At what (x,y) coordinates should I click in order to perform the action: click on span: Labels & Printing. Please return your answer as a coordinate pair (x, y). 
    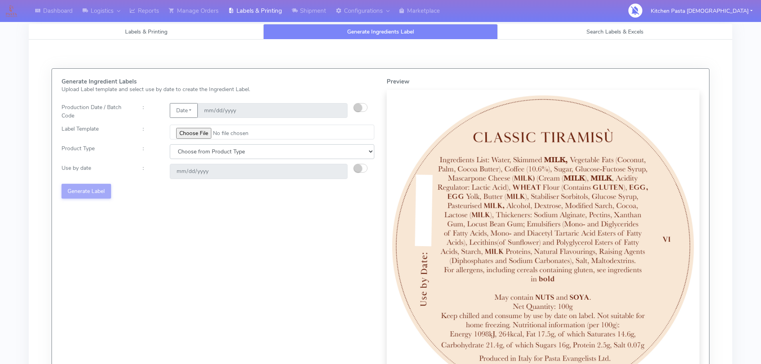
    Looking at the image, I should click on (146, 32).